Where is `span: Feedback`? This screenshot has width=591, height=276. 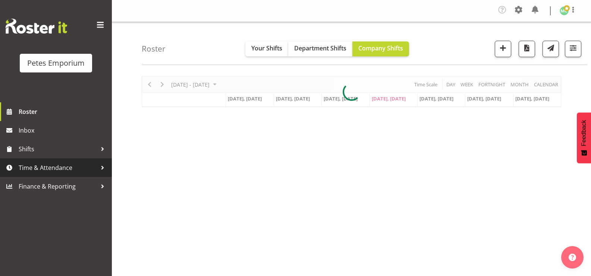
span: Feedback is located at coordinates (584, 133).